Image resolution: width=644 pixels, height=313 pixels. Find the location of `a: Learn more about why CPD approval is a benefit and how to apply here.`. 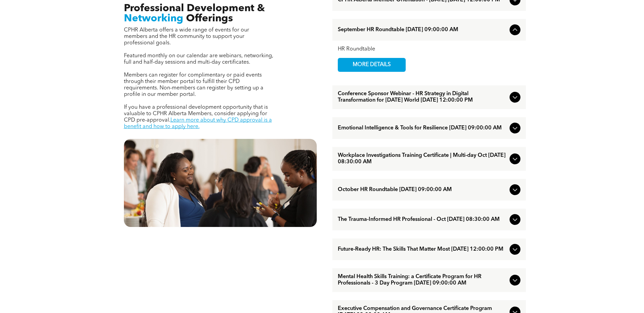

a: Learn more about why CPD approval is a benefit and how to apply here. is located at coordinates (198, 123).